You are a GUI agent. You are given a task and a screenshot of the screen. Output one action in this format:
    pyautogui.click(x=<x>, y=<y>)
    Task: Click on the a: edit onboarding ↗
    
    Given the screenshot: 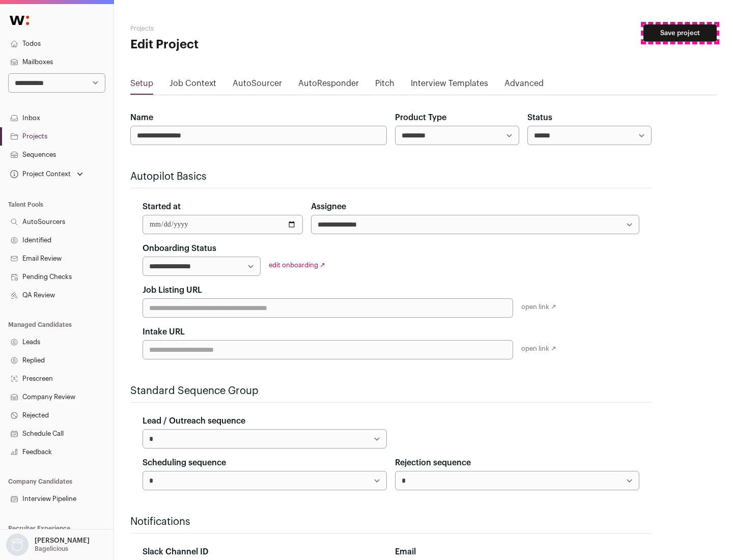 What is the action you would take?
    pyautogui.click(x=297, y=265)
    